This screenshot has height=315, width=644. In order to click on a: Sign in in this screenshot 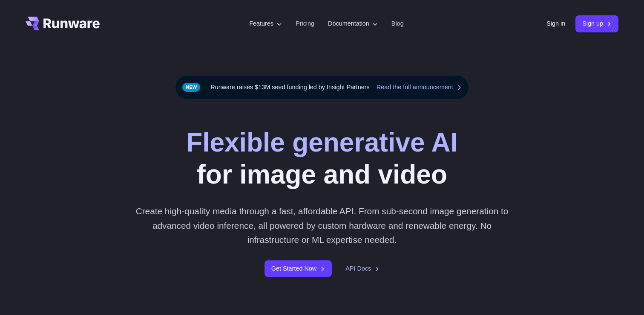, I will do `click(556, 23)`.